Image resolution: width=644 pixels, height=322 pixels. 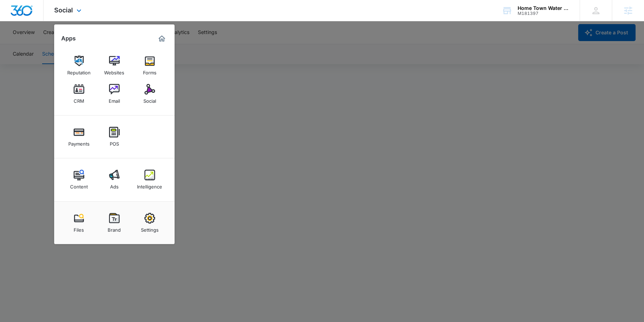 What do you see at coordinates (14, 21) in the screenshot?
I see `img: website_grey.svg` at bounding box center [14, 21].